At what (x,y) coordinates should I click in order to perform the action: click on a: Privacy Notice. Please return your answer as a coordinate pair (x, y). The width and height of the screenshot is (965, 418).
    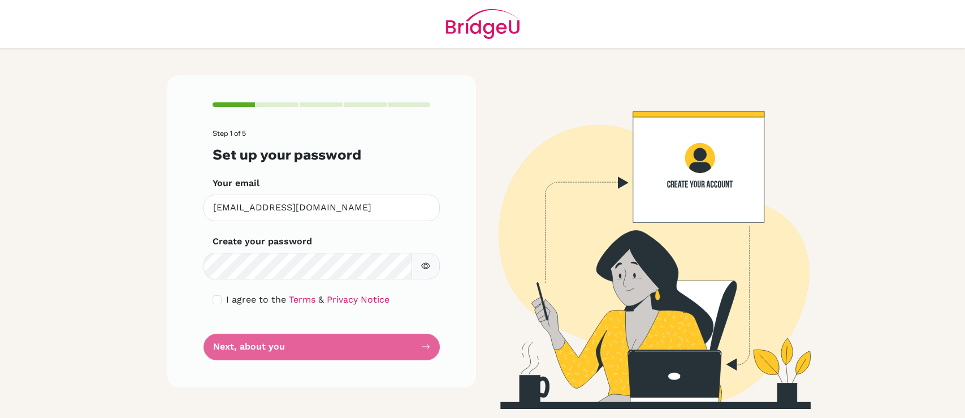
    Looking at the image, I should click on (358, 299).